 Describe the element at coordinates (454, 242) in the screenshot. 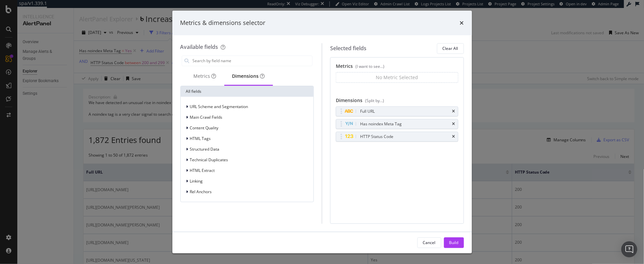

I see `div: Build` at that location.